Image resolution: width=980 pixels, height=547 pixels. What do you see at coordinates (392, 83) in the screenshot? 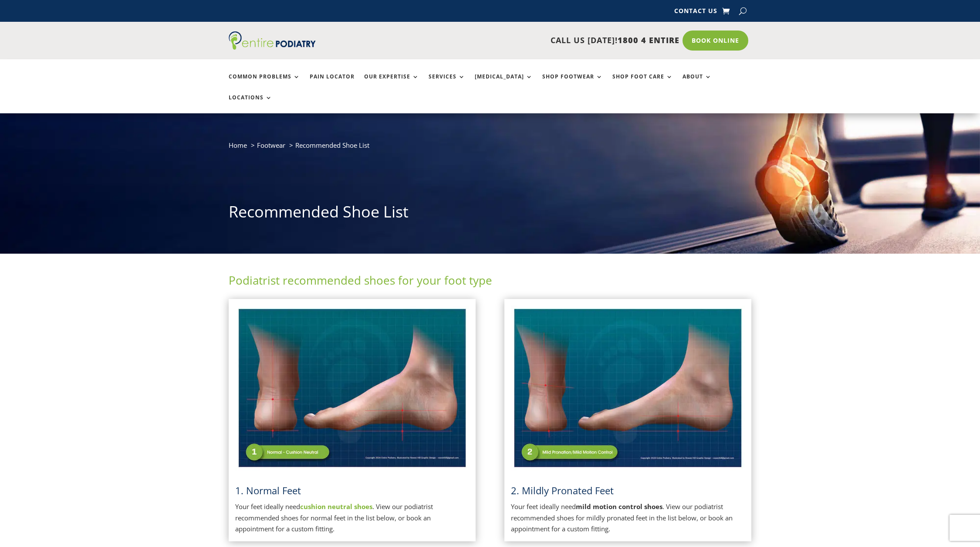
I see `a: Our Expertise` at bounding box center [392, 83].